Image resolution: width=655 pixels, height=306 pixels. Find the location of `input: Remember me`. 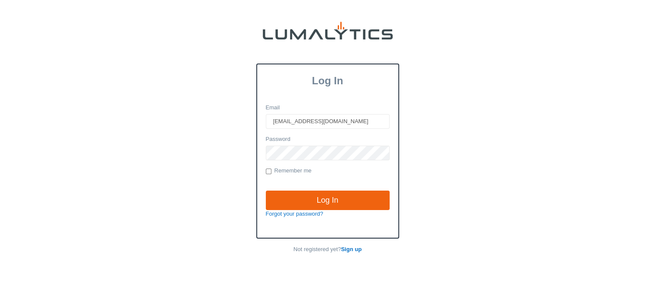

input: Remember me is located at coordinates (268, 171).